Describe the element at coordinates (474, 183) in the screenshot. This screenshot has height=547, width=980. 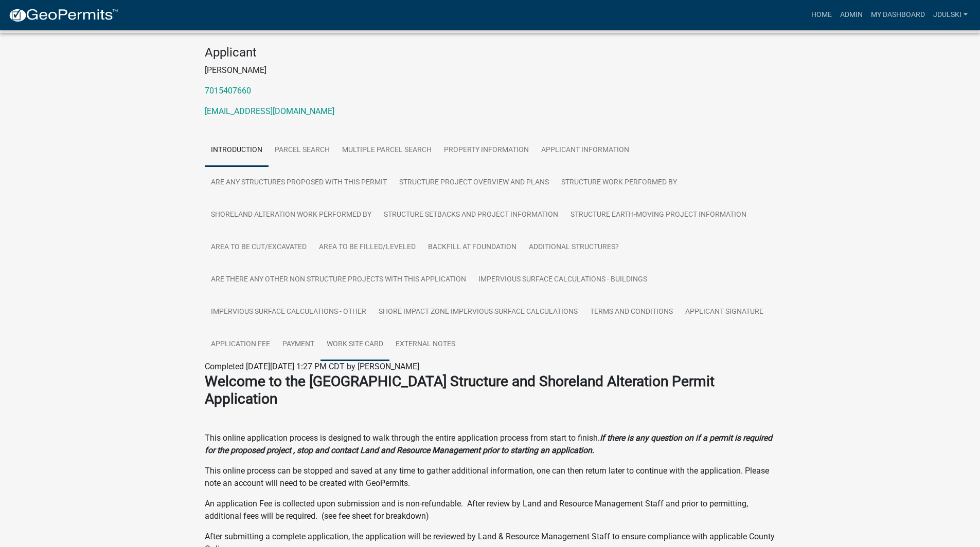
I see `a: Structure Project Overview and Plans` at that location.